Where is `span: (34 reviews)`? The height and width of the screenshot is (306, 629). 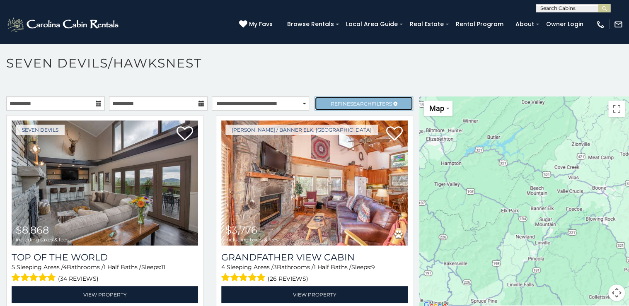 span: (34 reviews) is located at coordinates (78, 279).